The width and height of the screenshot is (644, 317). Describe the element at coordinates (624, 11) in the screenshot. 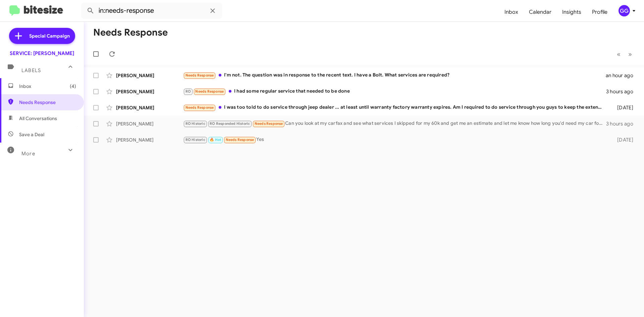

I see `div: GG` at that location.